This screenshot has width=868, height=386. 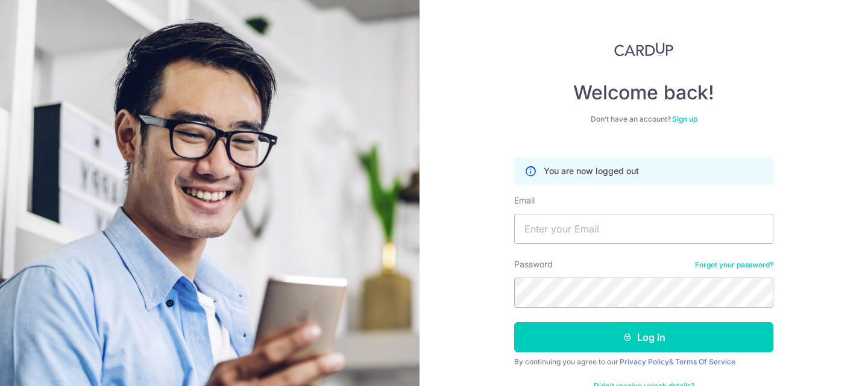 I want to click on a: Forgot your password?, so click(x=735, y=265).